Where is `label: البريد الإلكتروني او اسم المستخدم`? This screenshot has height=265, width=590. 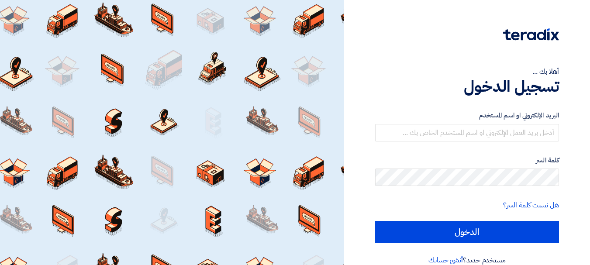
label: البريد الإلكتروني او اسم المستخدم is located at coordinates (467, 115).